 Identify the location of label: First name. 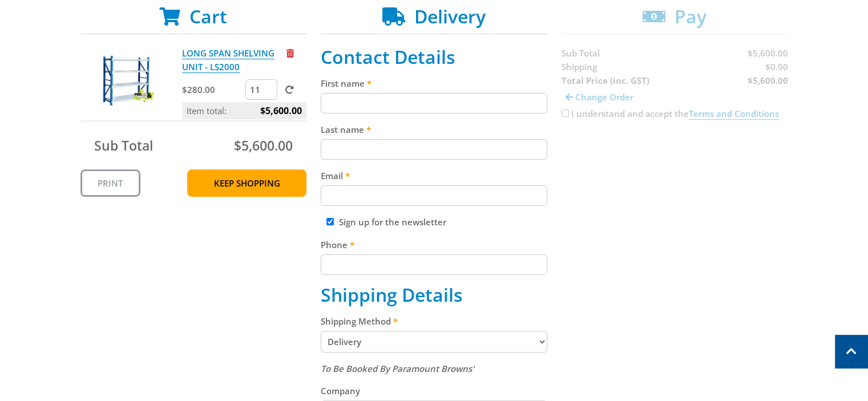
(434, 83).